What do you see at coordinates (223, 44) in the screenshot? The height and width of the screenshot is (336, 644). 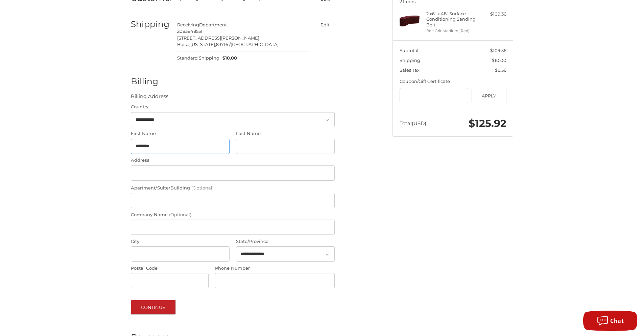 I see `span: 83716 /` at bounding box center [223, 44].